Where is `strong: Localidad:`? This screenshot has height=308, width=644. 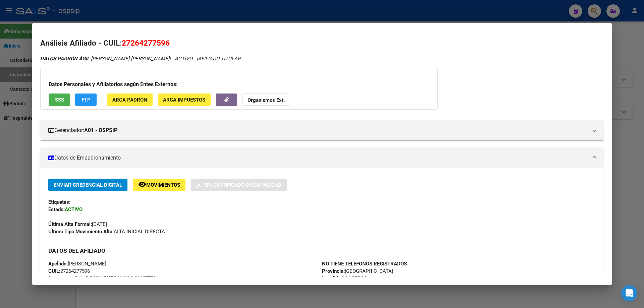
strong: Localidad: is located at coordinates (333, 278).